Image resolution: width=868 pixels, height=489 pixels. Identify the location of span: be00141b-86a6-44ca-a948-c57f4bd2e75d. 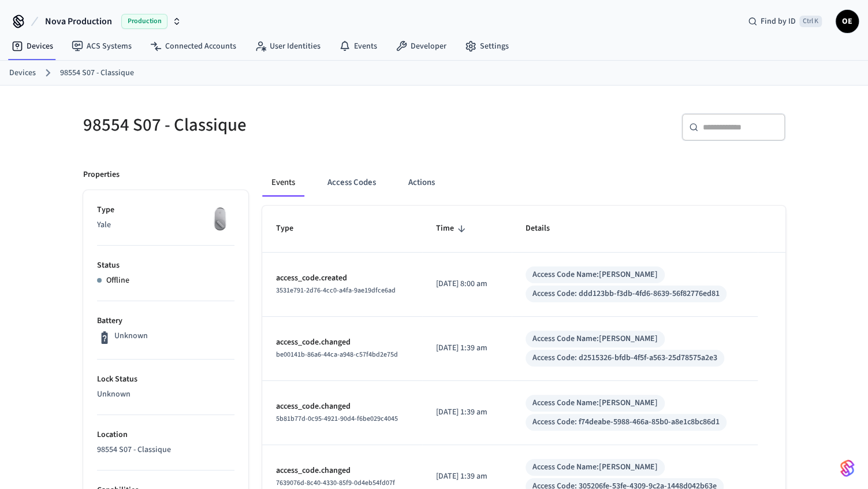
(337, 354).